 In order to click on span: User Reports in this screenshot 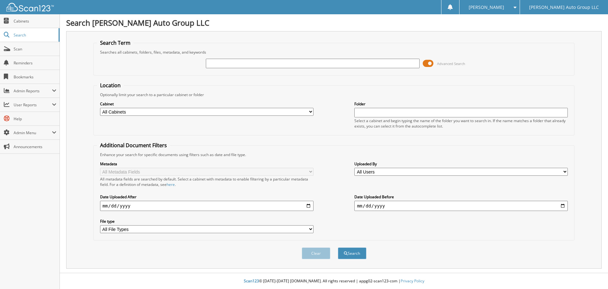, I will do `click(33, 105)`.